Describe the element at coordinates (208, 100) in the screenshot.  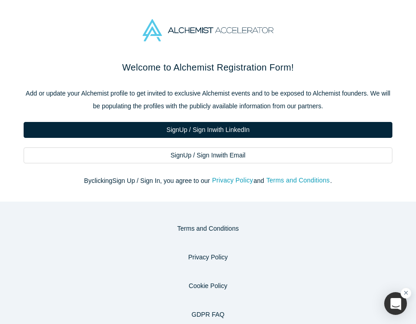
I see `p: Add or update your Alchemist profile to get invited to exclusive Alchemist events and to be expos...` at that location.